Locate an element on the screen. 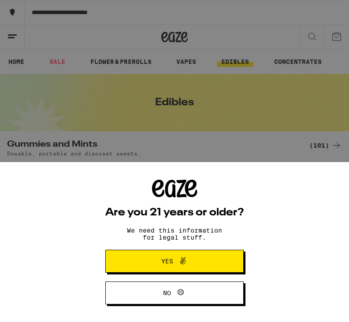 The image size is (349, 322). span: No is located at coordinates (167, 293).